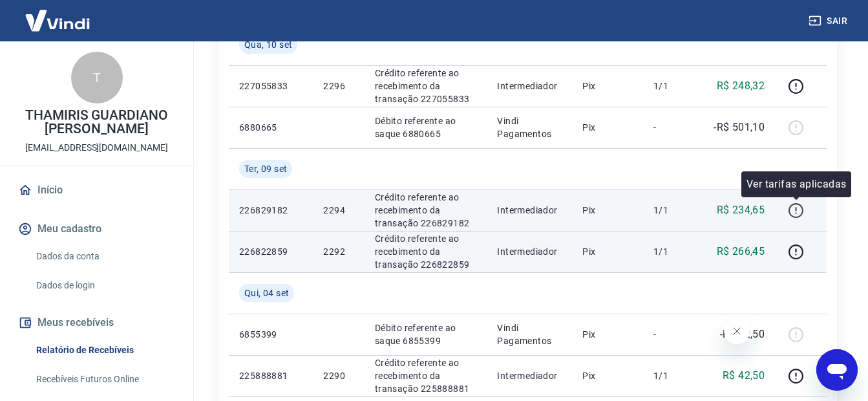 The height and width of the screenshot is (401, 868). I want to click on button: Meu cadastro, so click(96, 229).